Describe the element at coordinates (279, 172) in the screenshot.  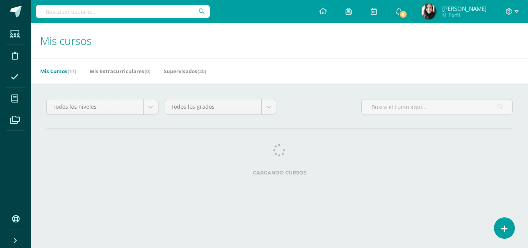
I see `label: Cargando cursos` at that location.